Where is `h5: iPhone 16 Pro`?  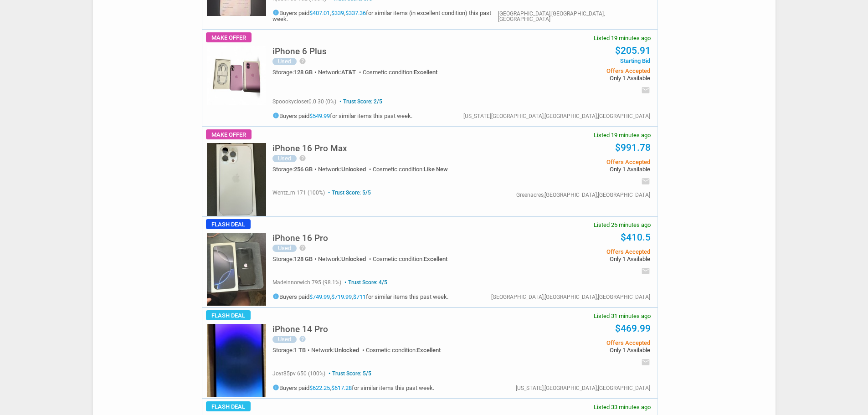 h5: iPhone 16 Pro is located at coordinates (300, 237).